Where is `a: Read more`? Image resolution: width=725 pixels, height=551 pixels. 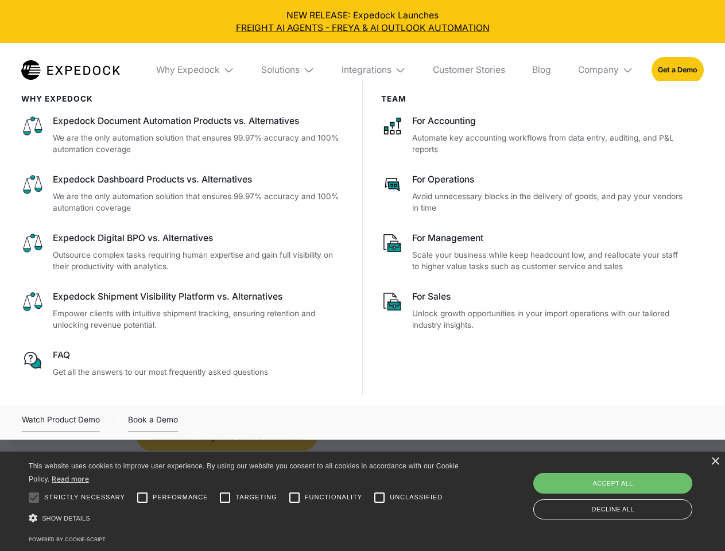
a: Read more is located at coordinates (70, 479).